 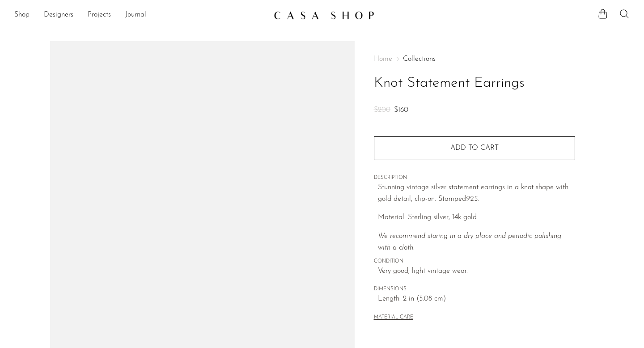 What do you see at coordinates (394, 318) in the screenshot?
I see `button: MATERIAL CARE` at bounding box center [394, 318].